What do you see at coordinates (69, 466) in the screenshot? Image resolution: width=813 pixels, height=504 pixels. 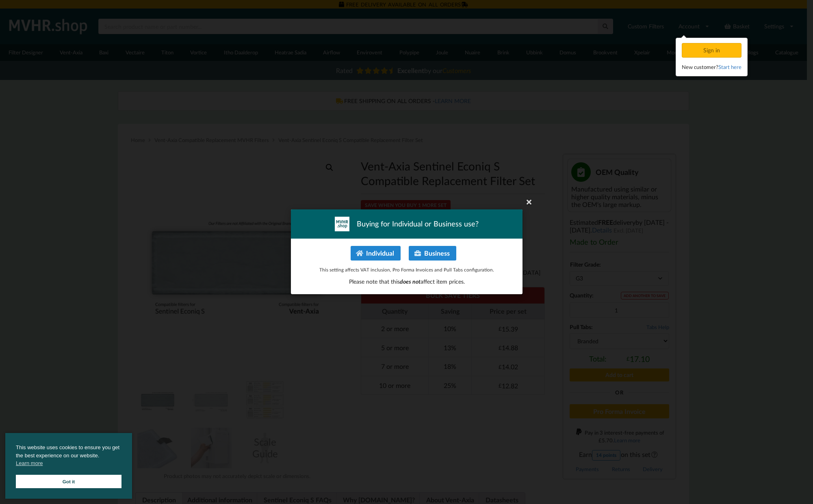 I see `div: cookieconsent` at bounding box center [69, 466].